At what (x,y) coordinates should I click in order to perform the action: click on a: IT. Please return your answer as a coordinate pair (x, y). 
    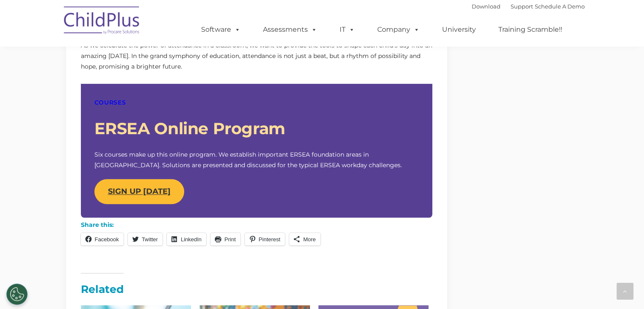
    Looking at the image, I should click on (347, 30).